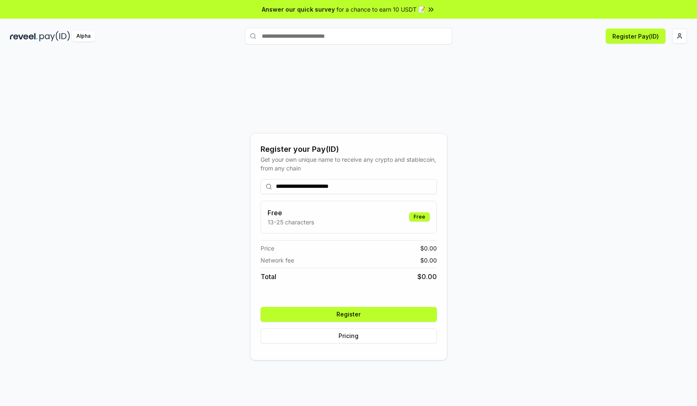 The image size is (697, 406). What do you see at coordinates (349, 164) in the screenshot?
I see `div: Get your own unique name to receive any crypto and stablecoin, from any chain` at bounding box center [349, 164].